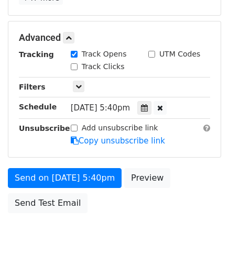  I want to click on a: Send Test Email, so click(48, 203).